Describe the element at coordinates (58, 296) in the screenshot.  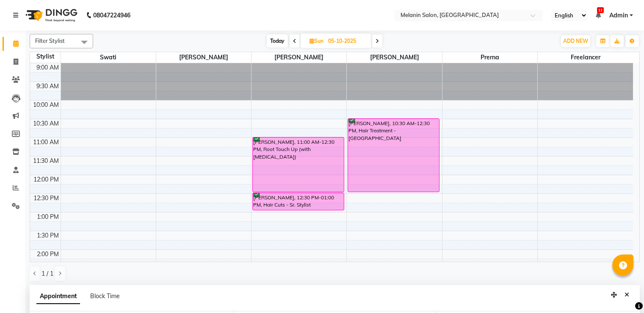
I see `span: Appointment` at that location.